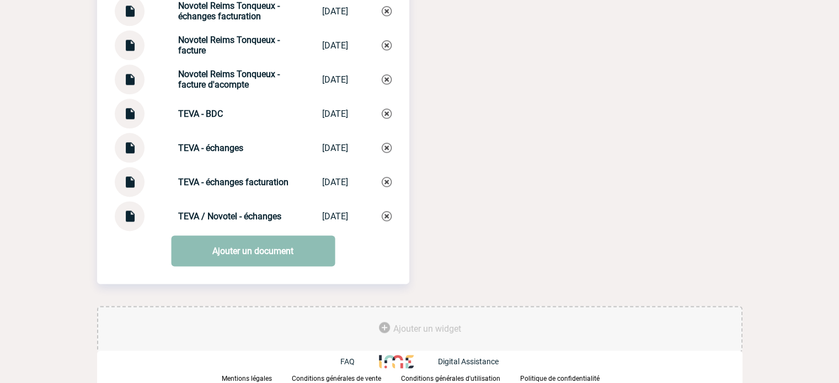  What do you see at coordinates (346, 378) in the screenshot?
I see `a: Conditions générales de vente` at bounding box center [346, 378].